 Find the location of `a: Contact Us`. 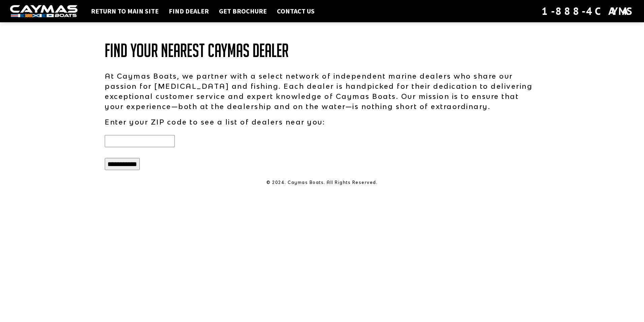

a: Contact Us is located at coordinates (296, 12).